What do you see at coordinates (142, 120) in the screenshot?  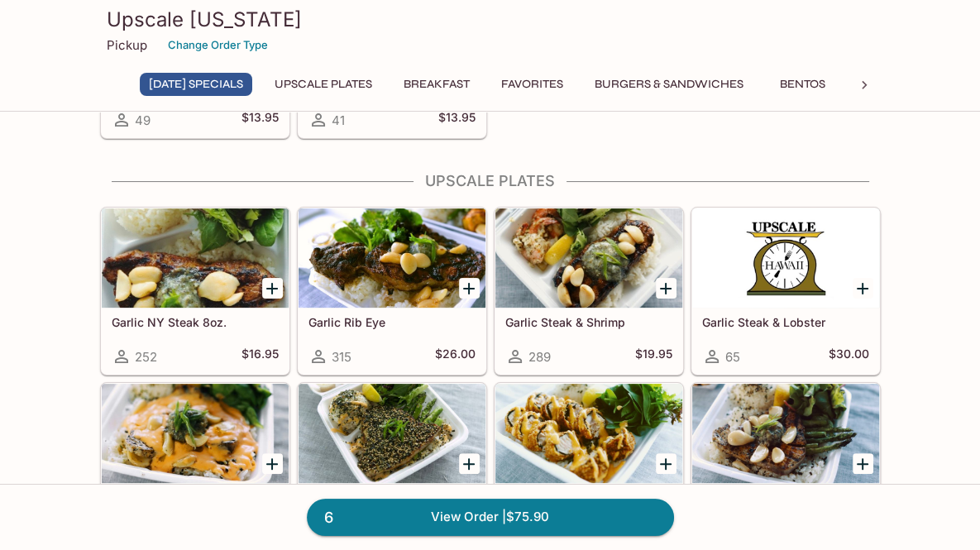 I see `span: 49` at bounding box center [142, 120].